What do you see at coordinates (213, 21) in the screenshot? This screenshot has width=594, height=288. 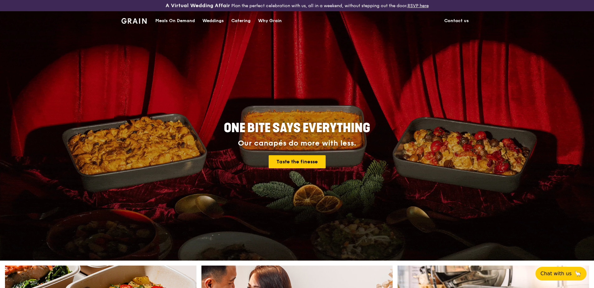 I see `div: Weddings` at bounding box center [213, 21].